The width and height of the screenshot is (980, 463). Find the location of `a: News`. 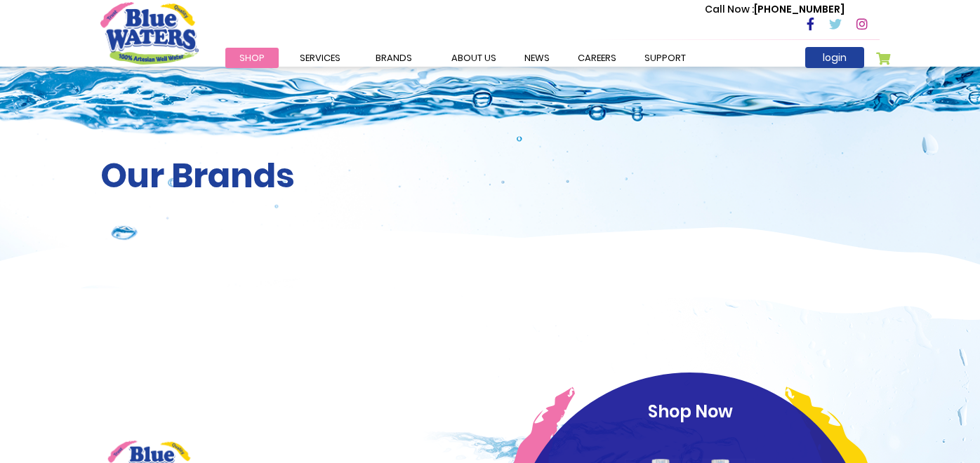

a: News is located at coordinates (537, 57).